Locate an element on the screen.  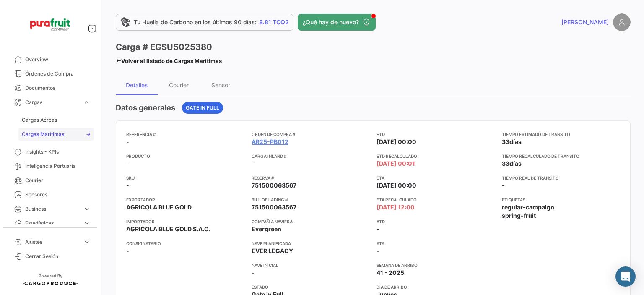
span: Ajustes is located at coordinates (53, 242).